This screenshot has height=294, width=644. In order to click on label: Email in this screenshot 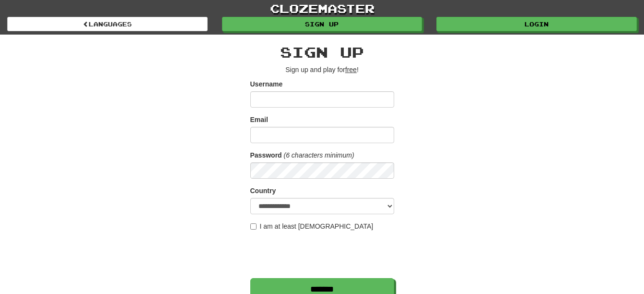, I will do `click(259, 120)`.